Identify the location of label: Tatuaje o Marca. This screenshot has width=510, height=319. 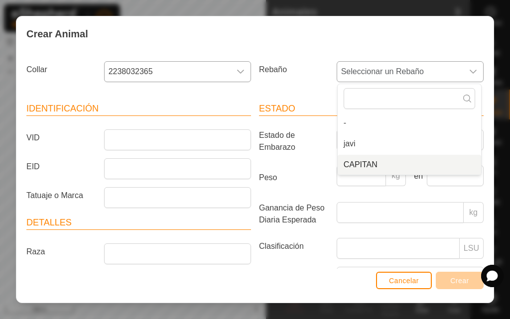
(61, 196).